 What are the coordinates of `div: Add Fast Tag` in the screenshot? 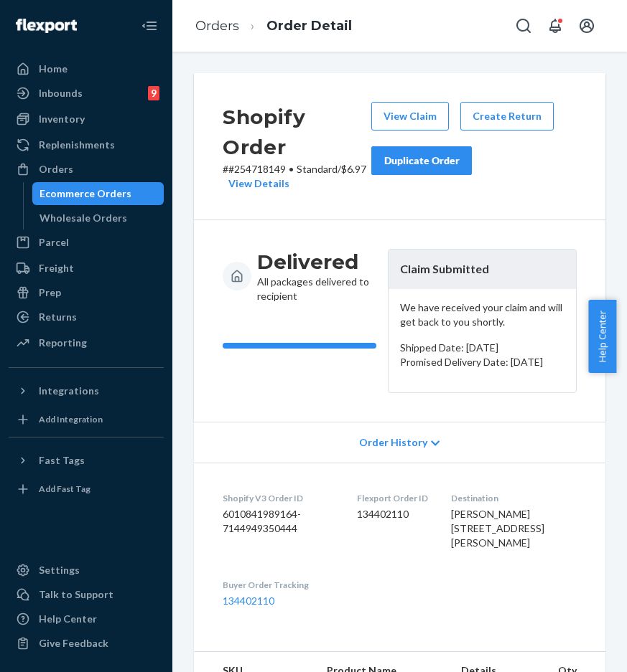 It's located at (65, 488).